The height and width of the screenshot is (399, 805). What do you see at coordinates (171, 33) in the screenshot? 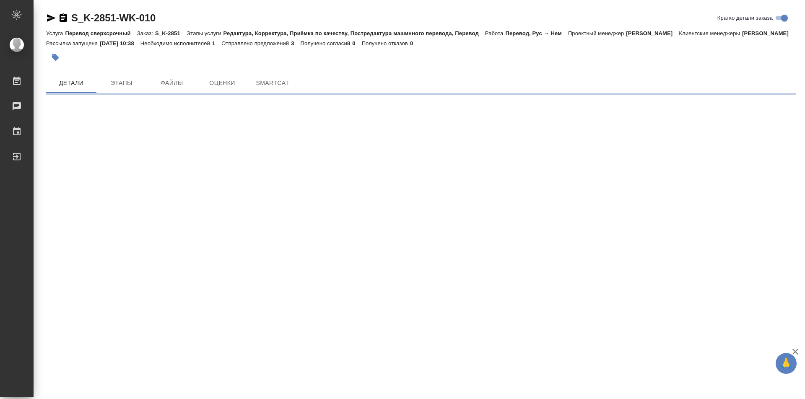
I see `p: S_K-2851` at bounding box center [171, 33].